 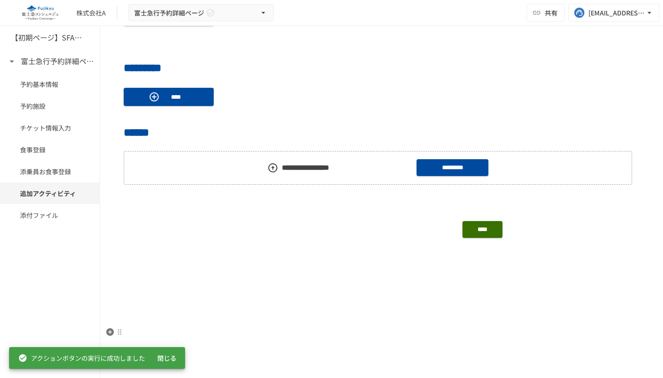 I want to click on span: 共有, so click(x=551, y=13).